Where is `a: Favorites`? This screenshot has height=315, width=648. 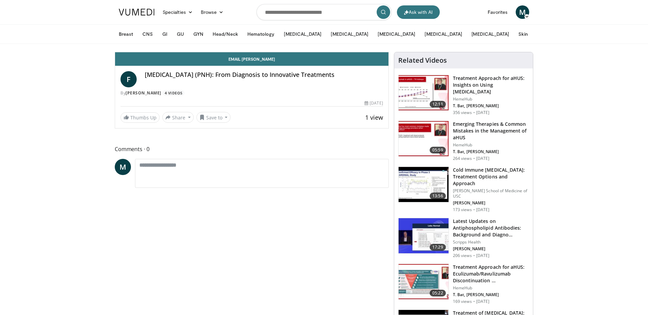
a: Favorites is located at coordinates (498, 12).